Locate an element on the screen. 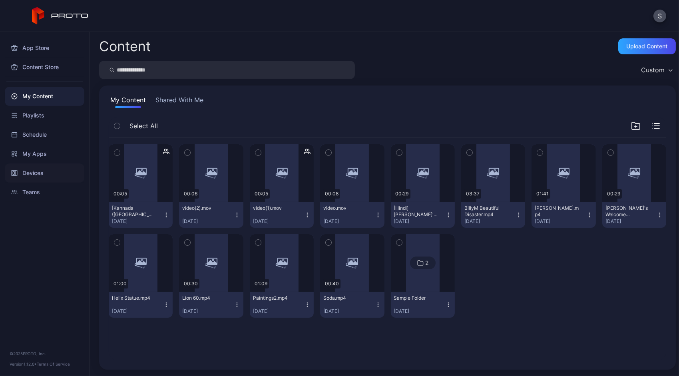 The image size is (679, 376). div: Upload Content is located at coordinates (647, 46).